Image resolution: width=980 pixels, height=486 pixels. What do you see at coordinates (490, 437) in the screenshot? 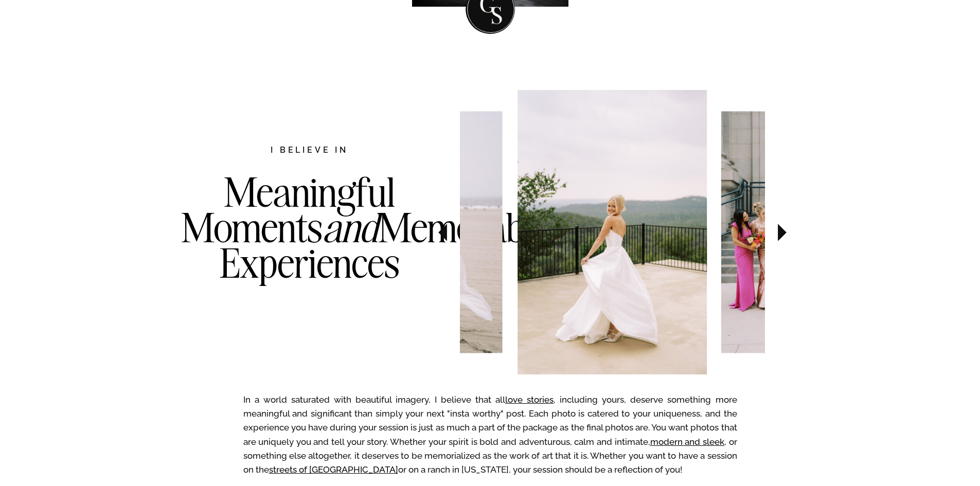
I see `p: In a world saturated with beautiful imagery, I believe that all , including yours, deserve someth...` at bounding box center [490, 437].